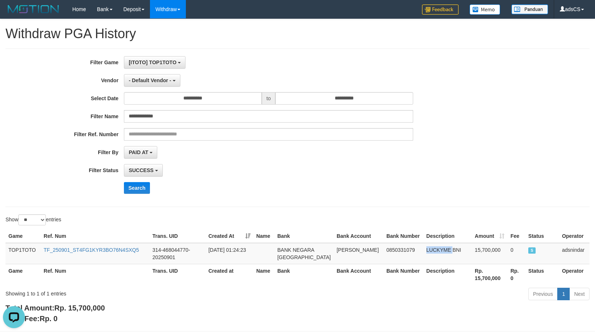  What do you see at coordinates (152, 80) in the screenshot?
I see `button: - Default Vendor -` at bounding box center [152, 80].